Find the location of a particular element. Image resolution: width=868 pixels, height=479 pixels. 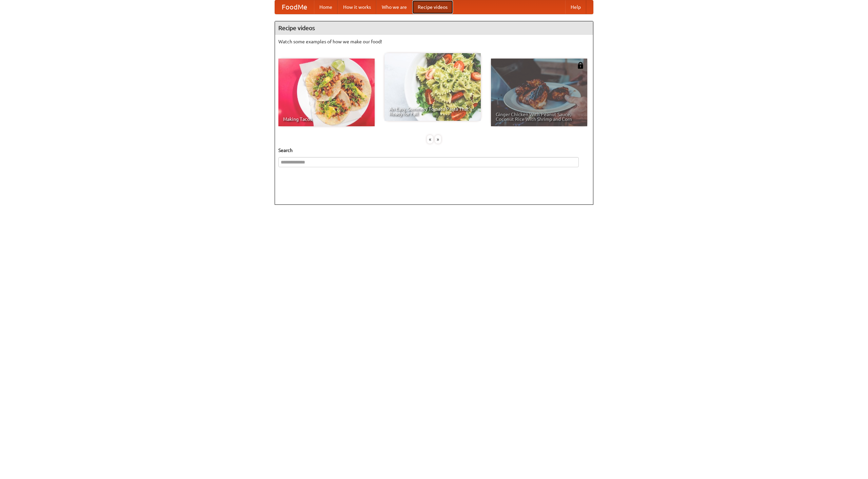

span: Making Tacos is located at coordinates (326, 120).